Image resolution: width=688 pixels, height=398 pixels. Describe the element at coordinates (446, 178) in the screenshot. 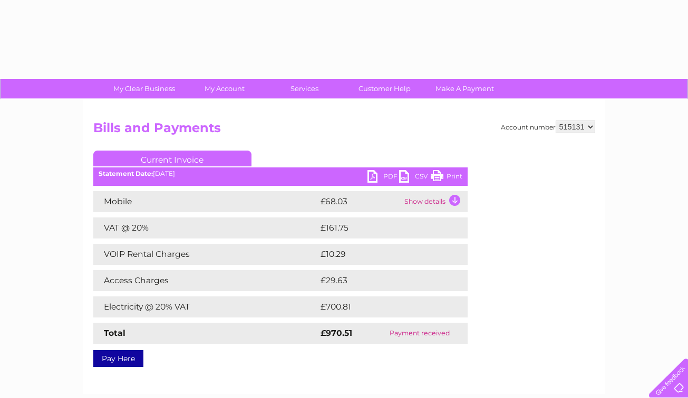

I see `a: Print` at that location.